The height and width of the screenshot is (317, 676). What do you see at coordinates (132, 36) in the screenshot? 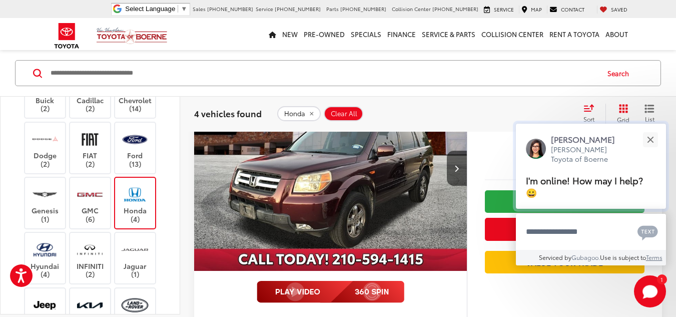
I see `img: Vic Vaughan Toyota of Boerne` at bounding box center [132, 36].